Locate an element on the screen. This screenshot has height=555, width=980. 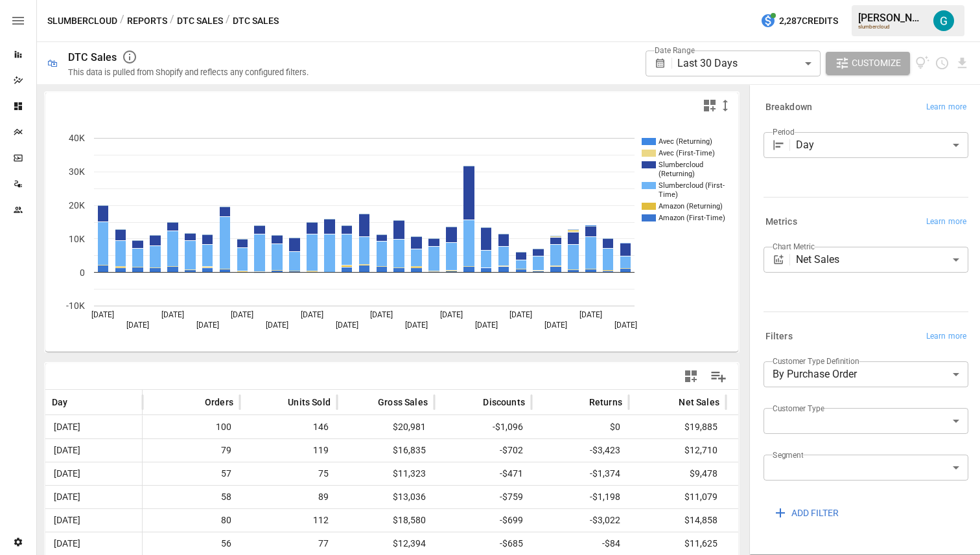
svg: A chart. is located at coordinates (392, 235).